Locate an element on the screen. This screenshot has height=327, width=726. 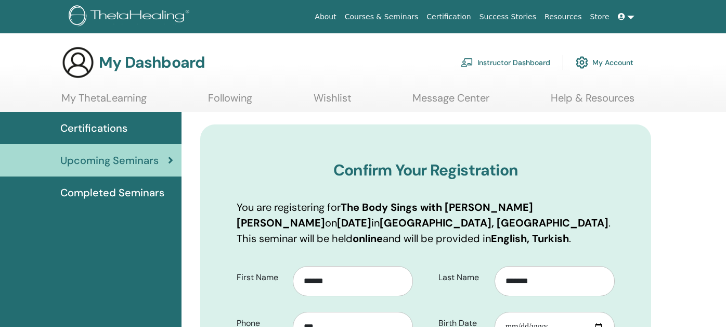
a: Store is located at coordinates (600, 17).